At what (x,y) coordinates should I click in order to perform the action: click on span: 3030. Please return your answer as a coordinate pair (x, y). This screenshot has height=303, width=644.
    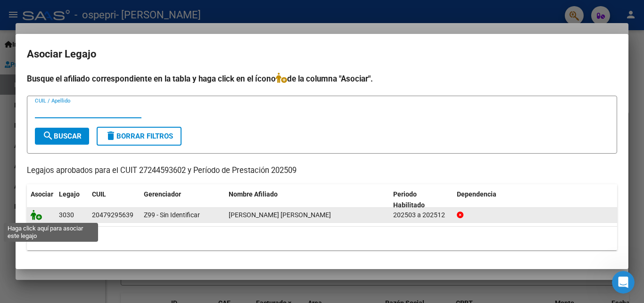
    Looking at the image, I should click on (66, 215).